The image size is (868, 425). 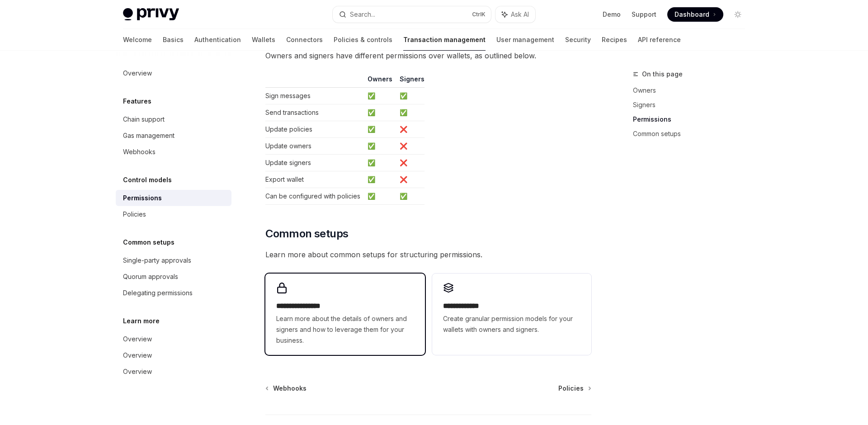 What do you see at coordinates (696, 14) in the screenshot?
I see `a: Dashboard` at bounding box center [696, 14].